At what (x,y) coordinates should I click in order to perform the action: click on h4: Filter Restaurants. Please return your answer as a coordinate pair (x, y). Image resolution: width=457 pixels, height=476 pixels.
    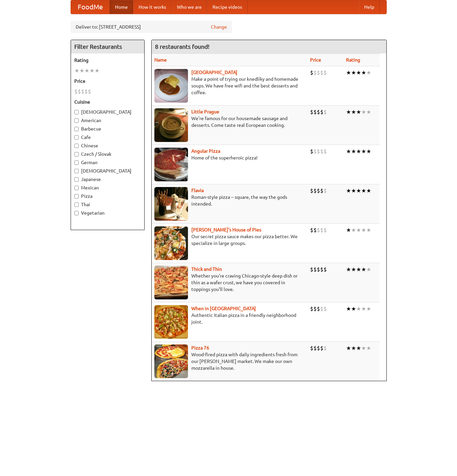
    Looking at the image, I should click on (108, 47).